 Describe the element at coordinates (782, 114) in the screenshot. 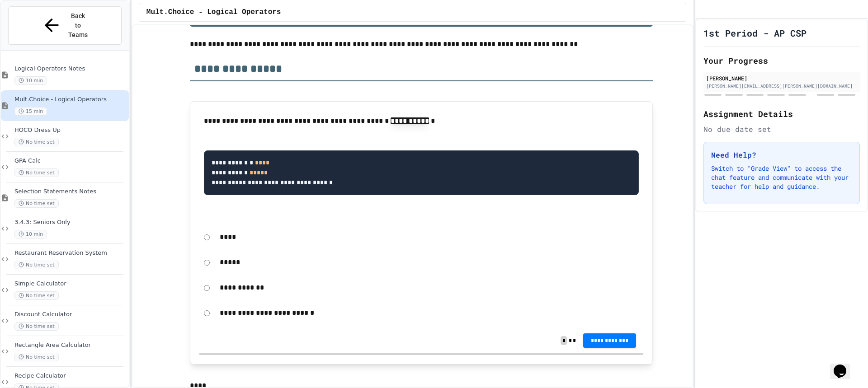

I see `h2: Assignment Details` at that location.